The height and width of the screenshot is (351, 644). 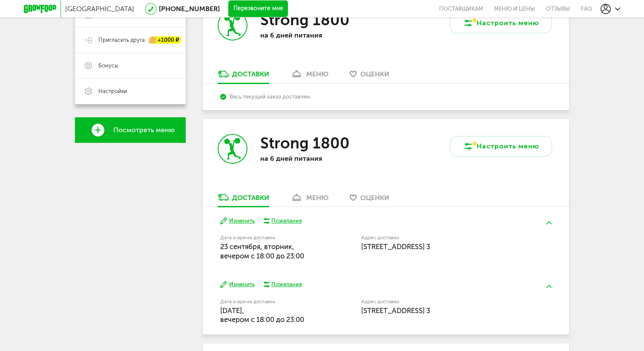 I want to click on div: +1000 ₽, so click(x=165, y=40).